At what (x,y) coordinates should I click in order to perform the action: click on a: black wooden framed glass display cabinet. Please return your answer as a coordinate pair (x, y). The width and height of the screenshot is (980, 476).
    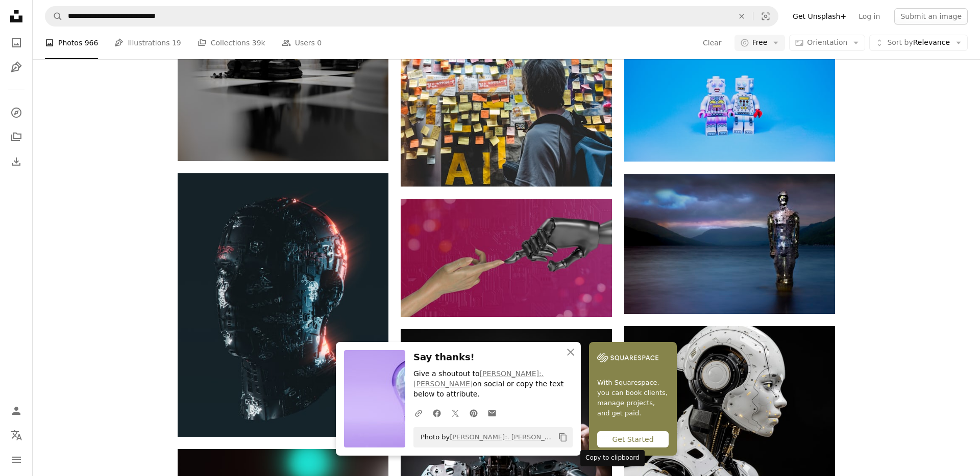
    Looking at the image, I should click on (506, 111).